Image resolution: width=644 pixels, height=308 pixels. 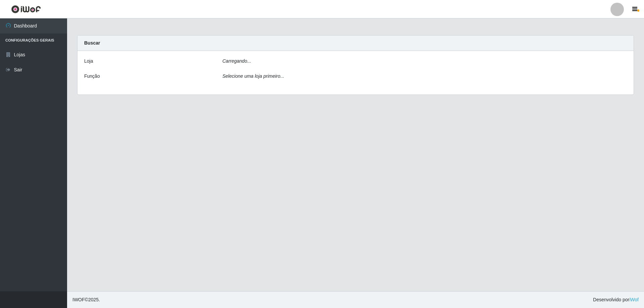 I want to click on strong: Buscar, so click(x=92, y=43).